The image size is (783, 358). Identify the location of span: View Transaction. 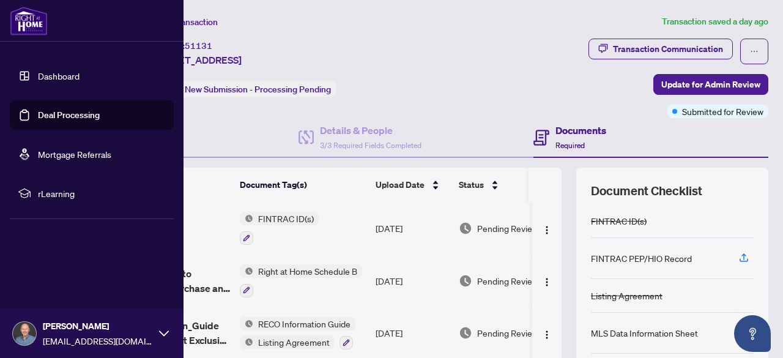
(185, 22).